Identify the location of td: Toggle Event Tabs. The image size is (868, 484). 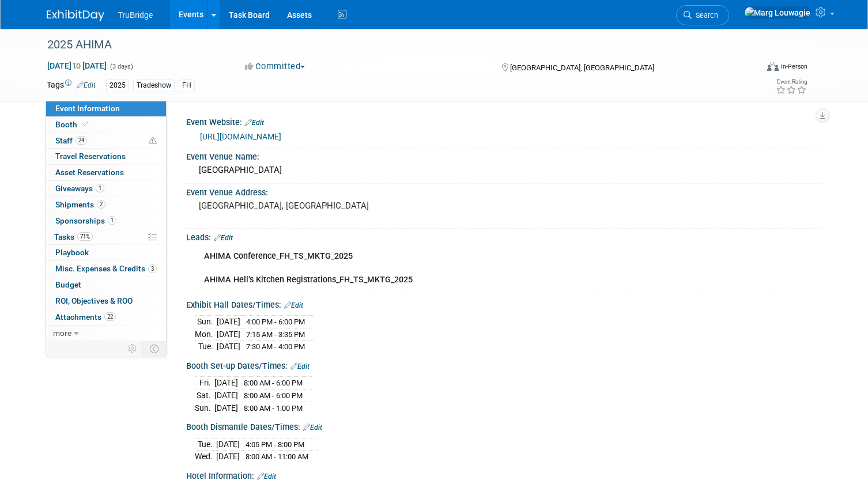
(154, 349).